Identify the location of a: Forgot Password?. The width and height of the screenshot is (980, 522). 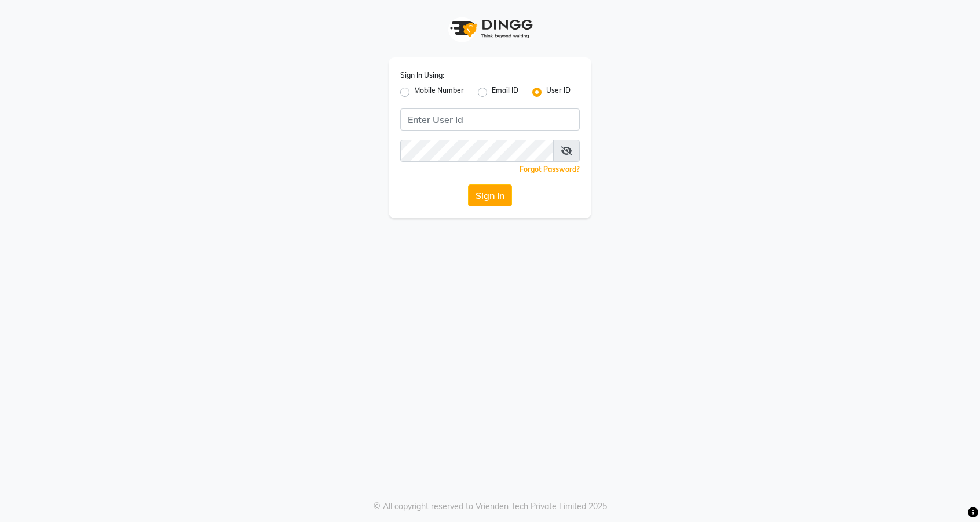
(550, 169).